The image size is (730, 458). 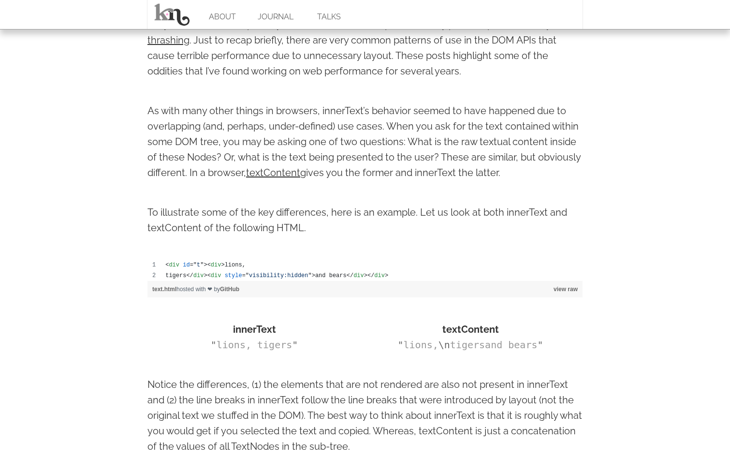 I want to click on td: =" " lions,, so click(x=371, y=265).